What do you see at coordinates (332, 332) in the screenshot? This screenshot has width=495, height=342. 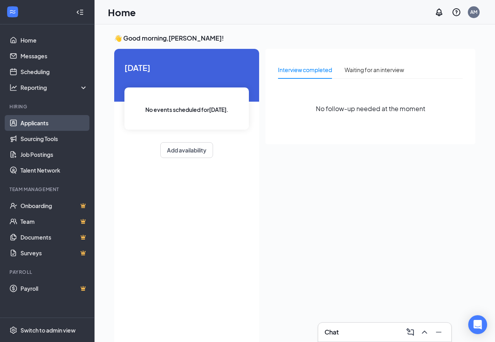 I see `h3: Chat` at bounding box center [332, 332].